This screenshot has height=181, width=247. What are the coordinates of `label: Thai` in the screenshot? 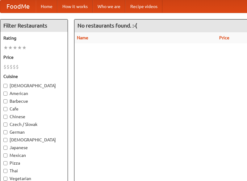 It's located at (34, 171).